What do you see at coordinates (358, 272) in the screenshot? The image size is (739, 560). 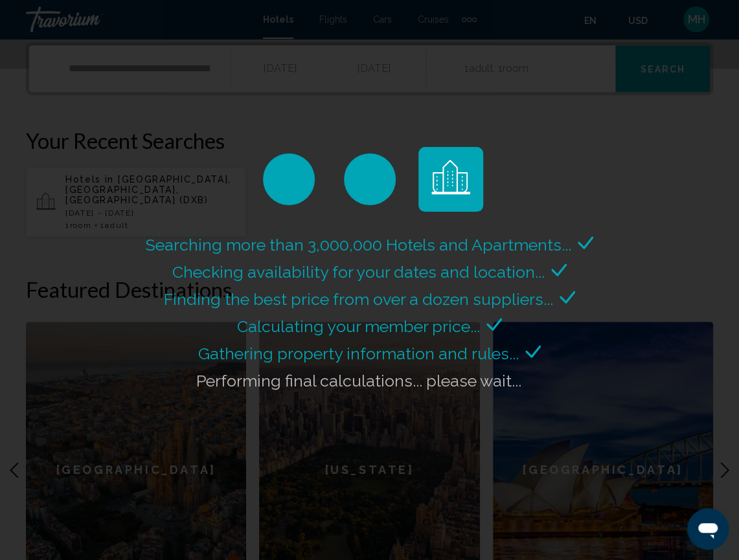 I see `span: Checking availability for your dates and location...` at bounding box center [358, 272].